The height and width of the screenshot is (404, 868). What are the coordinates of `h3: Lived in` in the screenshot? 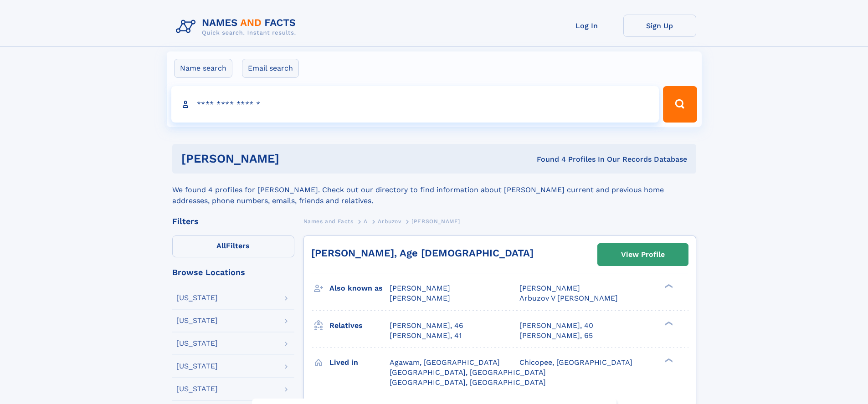 It's located at (359, 363).